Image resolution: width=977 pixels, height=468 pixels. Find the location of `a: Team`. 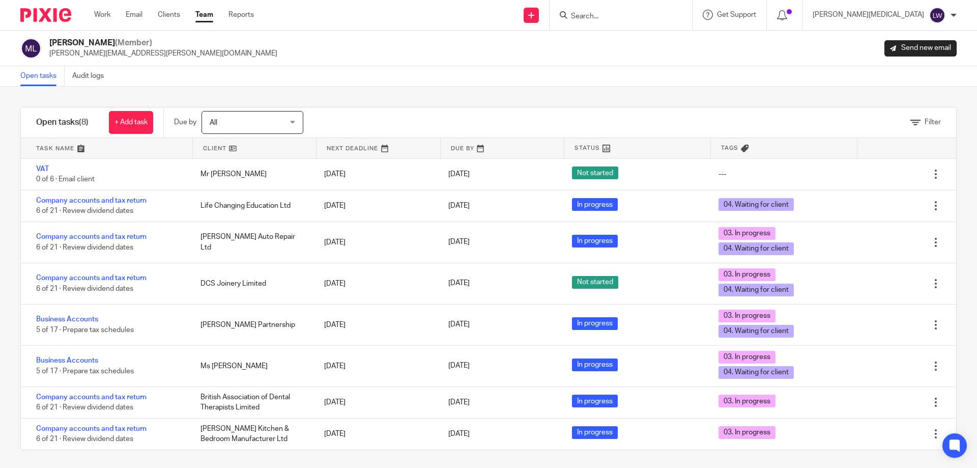

a: Team is located at coordinates (204, 15).